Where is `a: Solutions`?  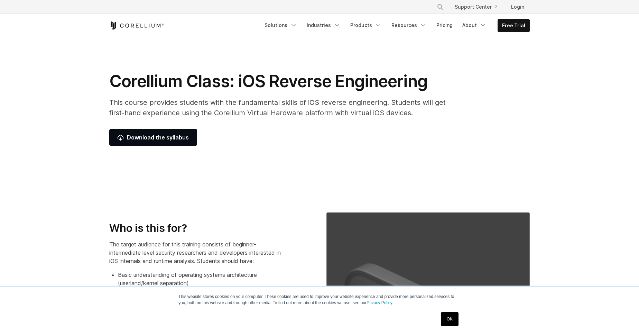 a: Solutions is located at coordinates (281, 25).